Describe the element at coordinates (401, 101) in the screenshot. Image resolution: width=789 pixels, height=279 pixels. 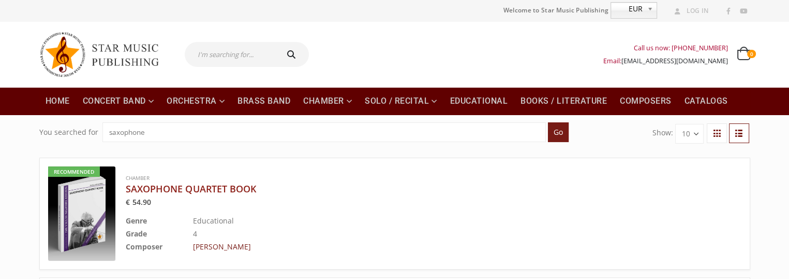
I see `a: Solo / Recital` at that location.